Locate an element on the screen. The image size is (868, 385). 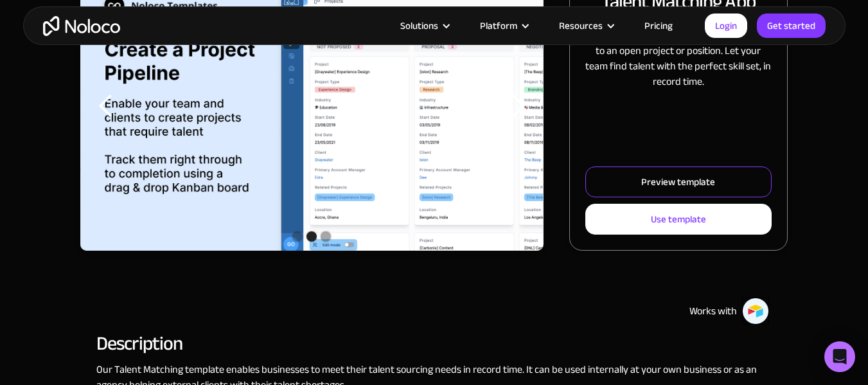
a: Use template is located at coordinates (678, 219).